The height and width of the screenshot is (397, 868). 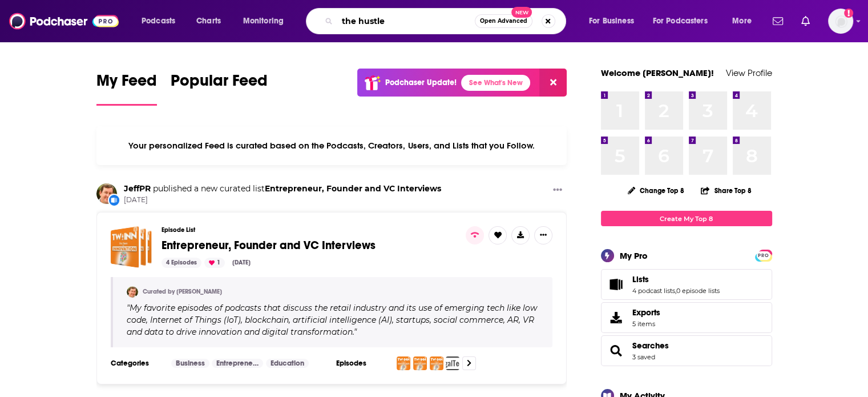 What do you see at coordinates (287, 363) in the screenshot?
I see `a: Education` at bounding box center [287, 363].